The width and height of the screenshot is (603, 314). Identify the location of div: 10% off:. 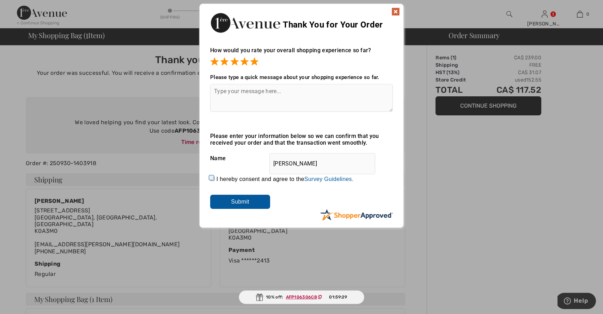
(301, 297).